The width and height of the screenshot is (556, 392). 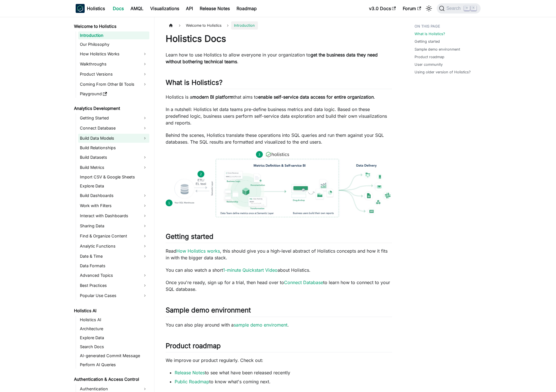 I want to click on a: Find & Organize Content, so click(x=114, y=236).